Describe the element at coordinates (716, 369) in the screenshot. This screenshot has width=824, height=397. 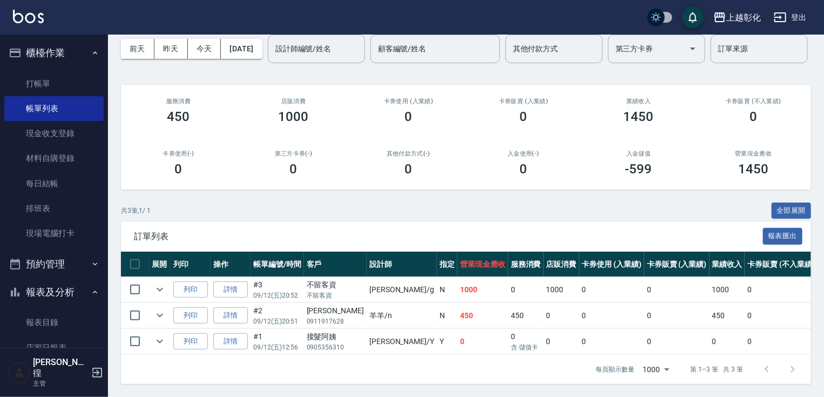
I see `p: 第 1–3 筆 共 3 筆` at that location.